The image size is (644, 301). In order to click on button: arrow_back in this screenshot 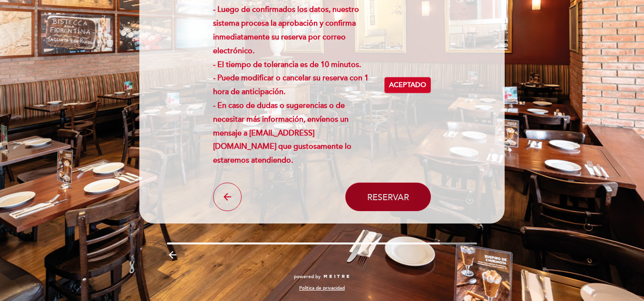, I will do `click(227, 197)`.